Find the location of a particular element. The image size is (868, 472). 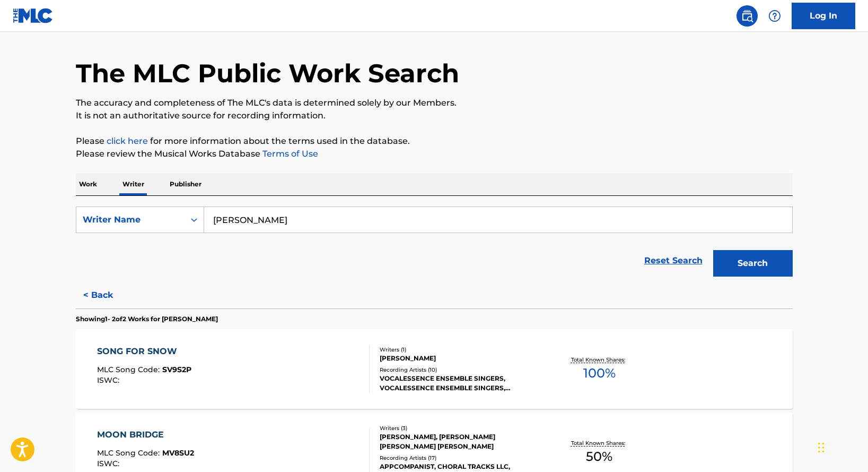

img: MLC Logo is located at coordinates (33, 15).